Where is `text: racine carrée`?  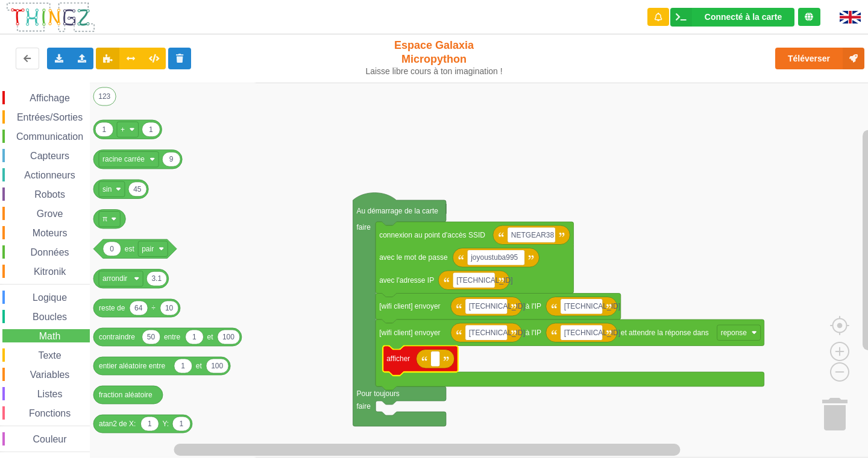
text: racine carrée is located at coordinates (124, 160).